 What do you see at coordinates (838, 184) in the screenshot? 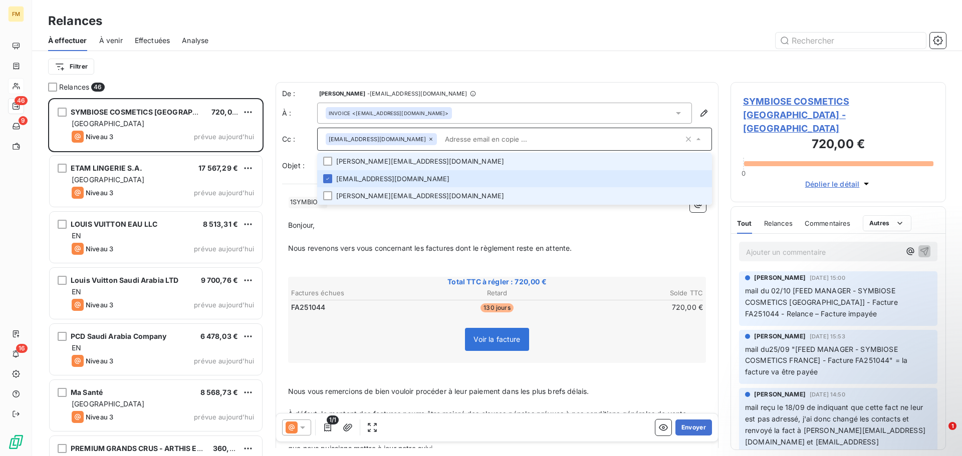
I see `button: Déplier le détail` at bounding box center [838, 184].